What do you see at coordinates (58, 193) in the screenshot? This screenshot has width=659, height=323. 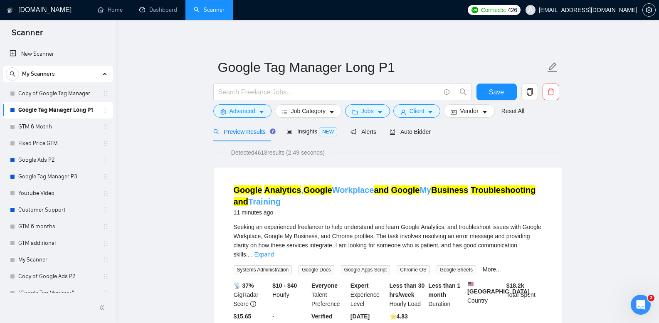 I see `a: Youtube Video` at bounding box center [58, 193].